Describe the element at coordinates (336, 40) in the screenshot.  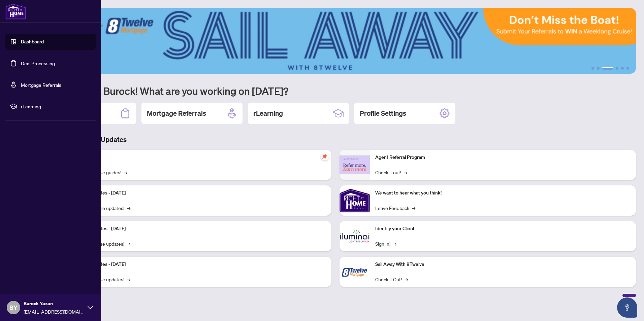
I see `img: Slide 2` at that location.